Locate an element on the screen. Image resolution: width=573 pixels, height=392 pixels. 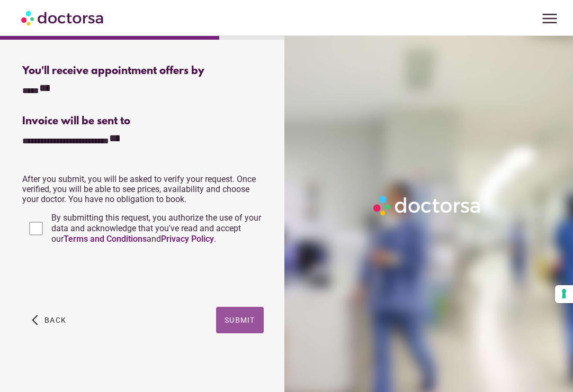
img: Logo-Doctorsa-trans-White-partial-flat.png is located at coordinates (427, 205).